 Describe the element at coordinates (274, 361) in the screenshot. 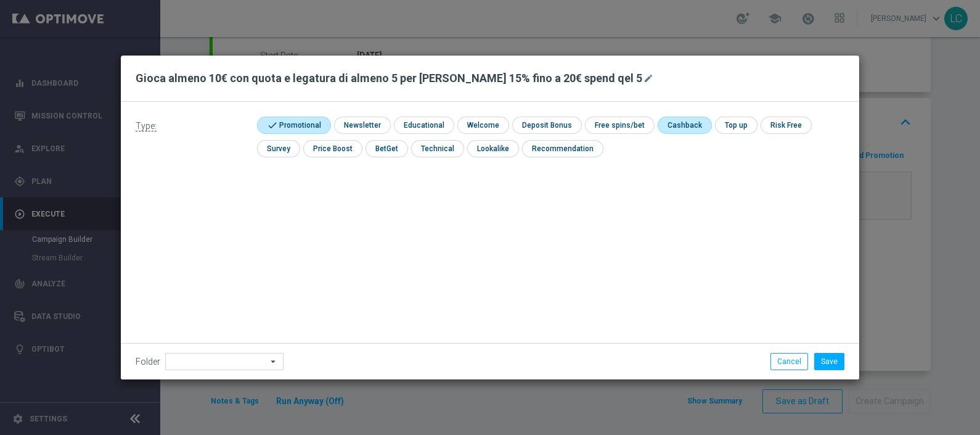

I see `i: arrow_drop_down` at that location.